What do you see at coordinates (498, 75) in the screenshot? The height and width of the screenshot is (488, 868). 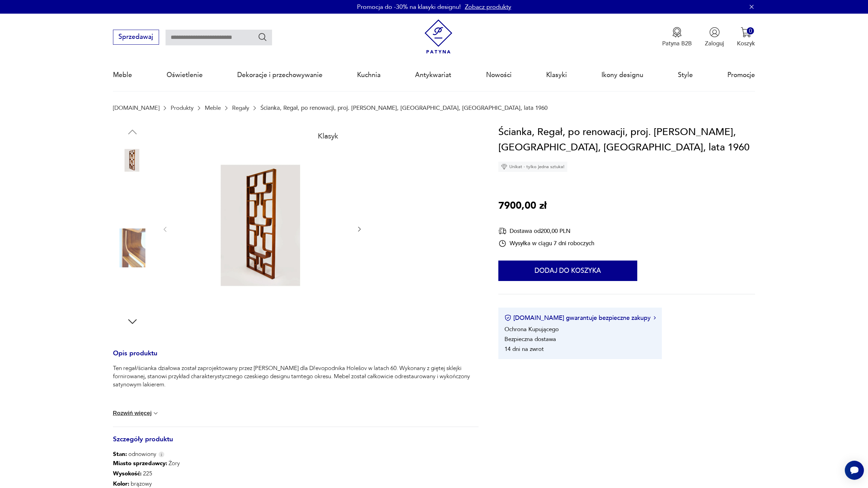 I see `a: Nowości` at bounding box center [498, 75].